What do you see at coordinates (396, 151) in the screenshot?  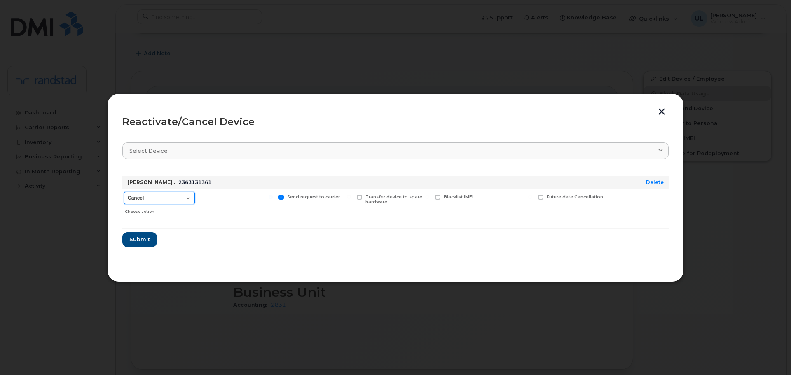 I see `a: Select device` at bounding box center [396, 151].